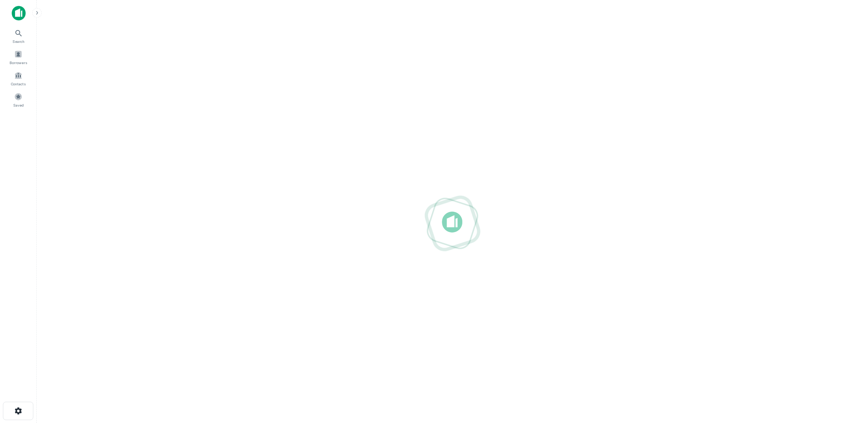  What do you see at coordinates (18, 100) in the screenshot?
I see `div: Saved` at bounding box center [18, 100].